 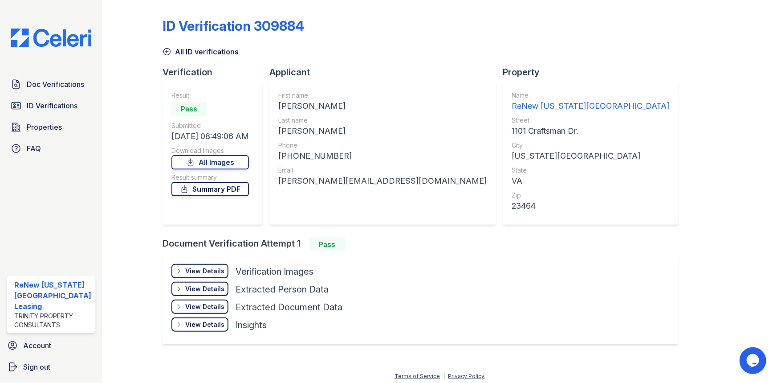 I want to click on a: Terms of Service, so click(x=417, y=375).